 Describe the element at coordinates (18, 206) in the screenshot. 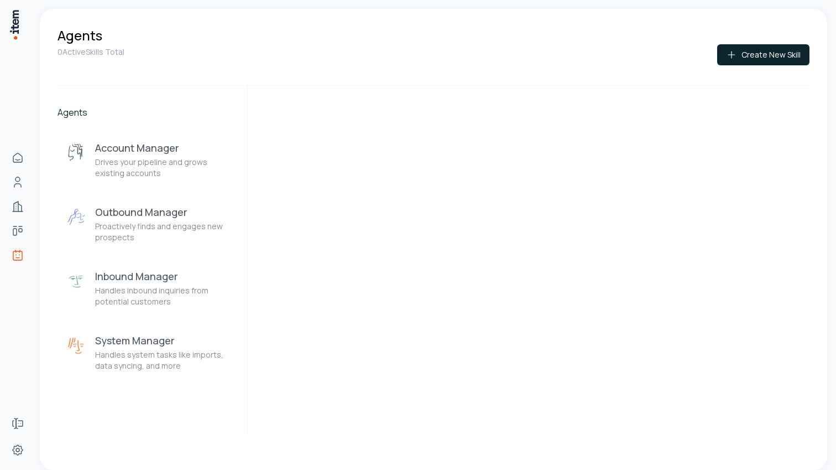

I see `a: Companies` at that location.